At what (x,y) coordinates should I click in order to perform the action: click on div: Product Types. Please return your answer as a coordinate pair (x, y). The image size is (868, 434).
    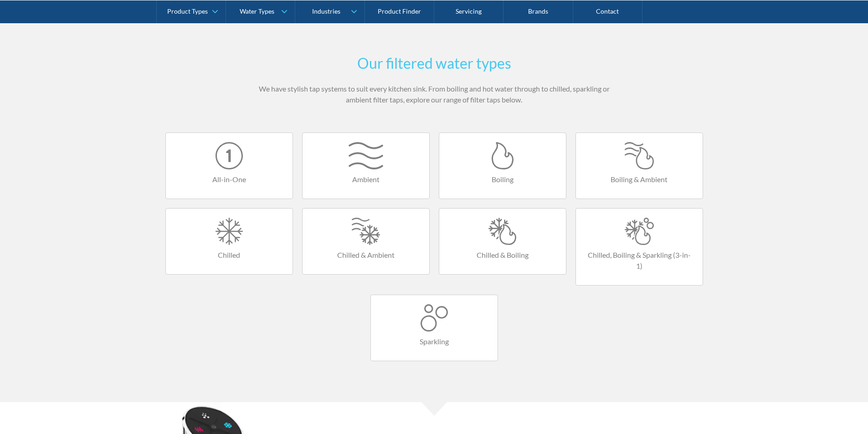
    Looking at the image, I should click on (187, 11).